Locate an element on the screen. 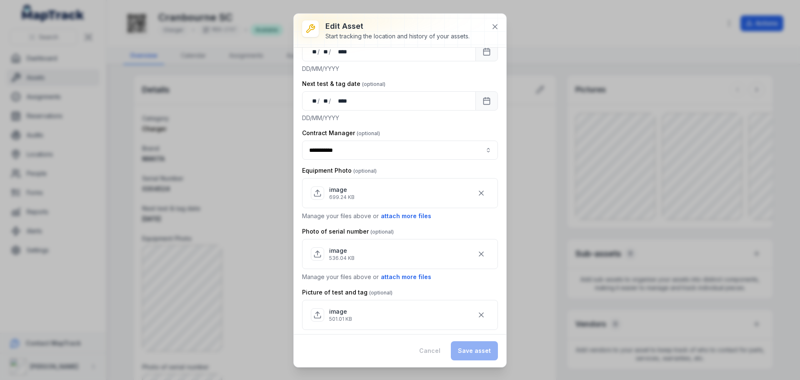 The height and width of the screenshot is (380, 800). label: Next test & tag date is located at coordinates (344, 84).